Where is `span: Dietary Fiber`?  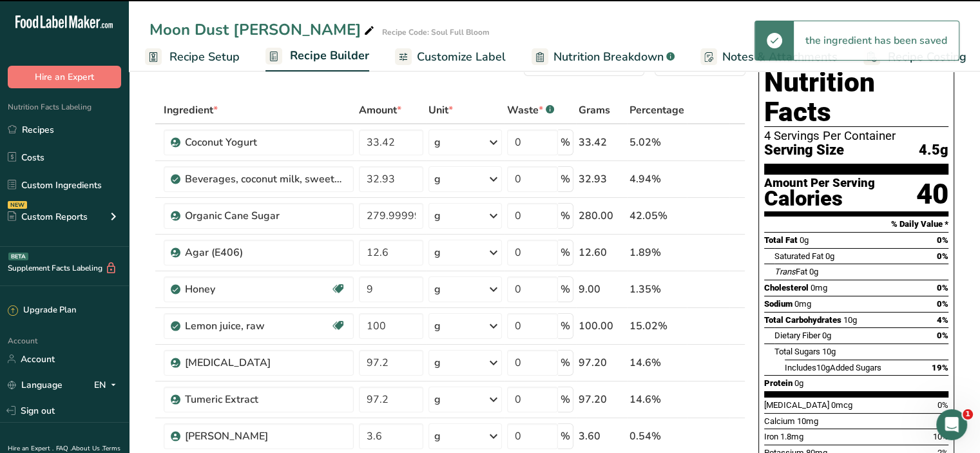
span: Dietary Fiber is located at coordinates (797, 335).